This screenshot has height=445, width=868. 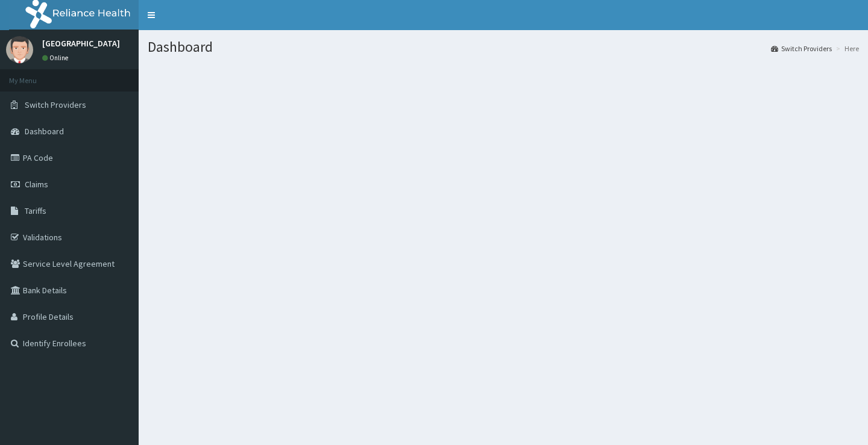 What do you see at coordinates (36, 185) in the screenshot?
I see `span: Claims` at bounding box center [36, 185].